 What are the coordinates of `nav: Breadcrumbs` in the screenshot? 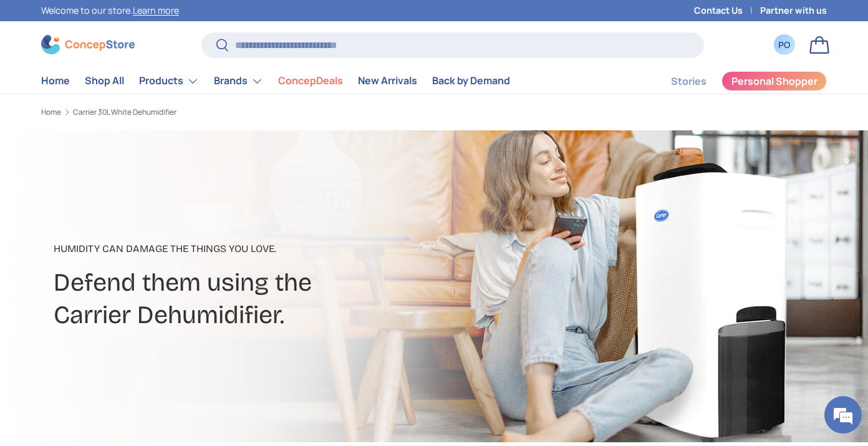 It's located at (250, 112).